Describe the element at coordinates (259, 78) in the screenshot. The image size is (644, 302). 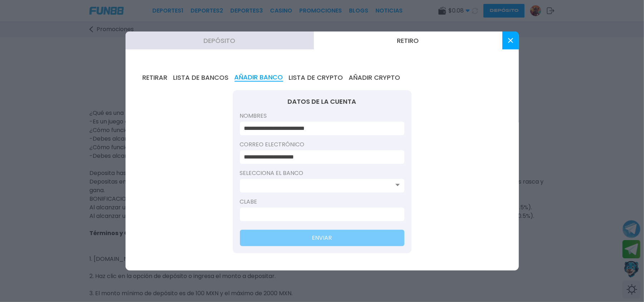
I see `button: AÑADIR BANCO` at that location.